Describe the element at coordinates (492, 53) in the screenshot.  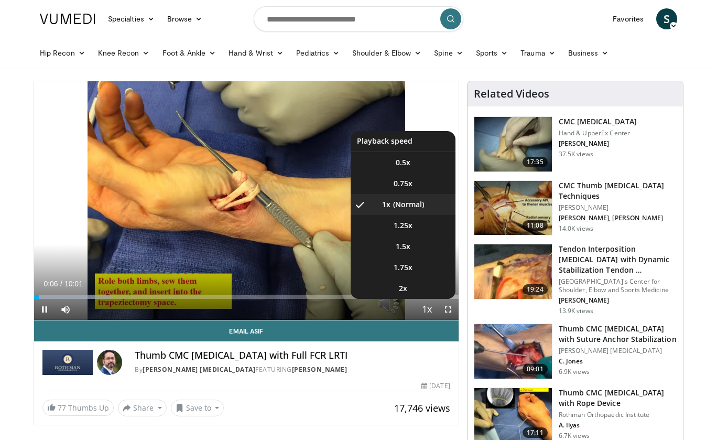
I see `a: Sports` at that location.